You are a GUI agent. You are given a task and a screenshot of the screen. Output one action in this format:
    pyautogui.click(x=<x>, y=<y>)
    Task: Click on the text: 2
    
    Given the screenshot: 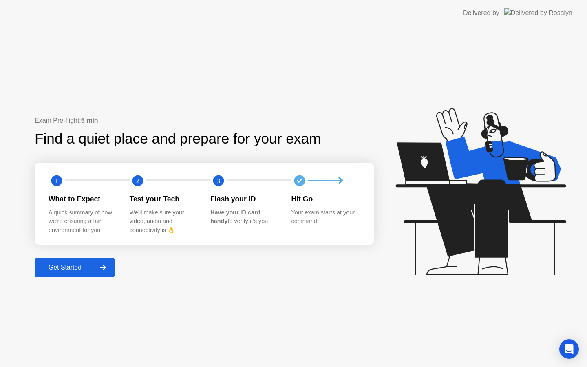 What is the action you would take?
    pyautogui.click(x=137, y=181)
    